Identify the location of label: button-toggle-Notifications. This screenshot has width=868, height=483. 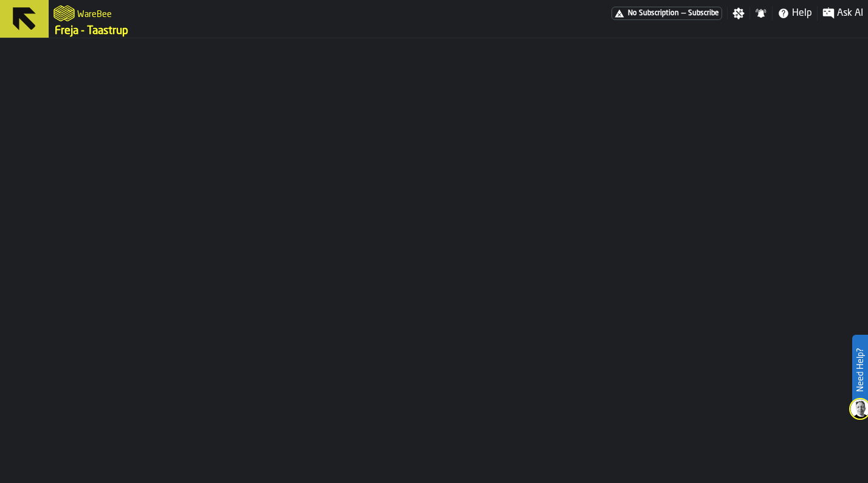
(761, 13).